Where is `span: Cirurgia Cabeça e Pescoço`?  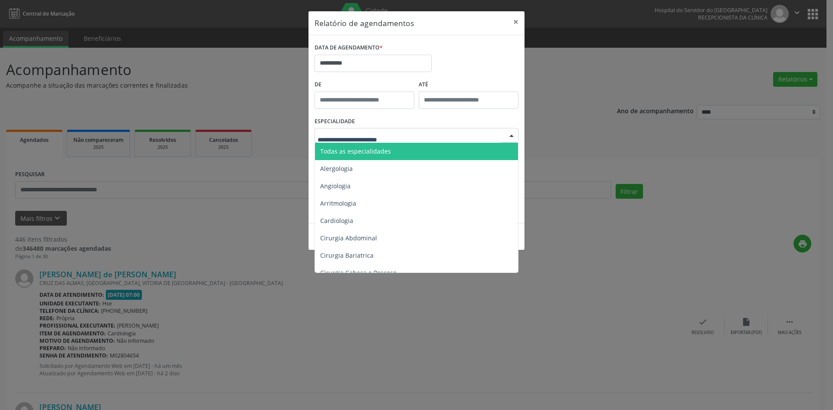
span: Cirurgia Cabeça e Pescoço is located at coordinates (358, 272).